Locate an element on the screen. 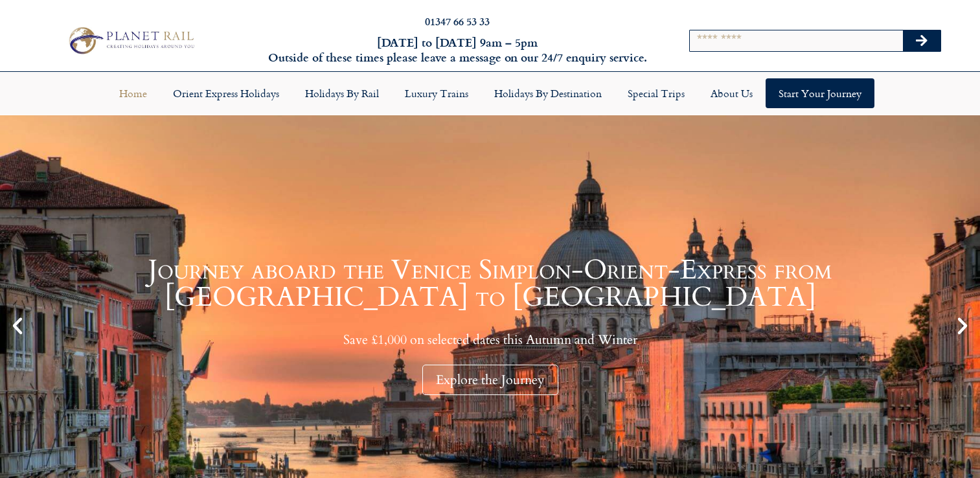 This screenshot has width=980, height=478. p: Save £1,000 on selected dates this Autumn and Winter is located at coordinates (490, 339).